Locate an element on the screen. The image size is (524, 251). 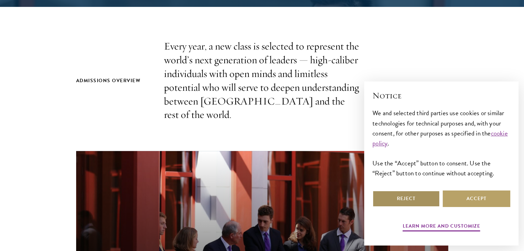
p: Every year, a new class is selected to represent the world’s next generation of leaders — high-ca... is located at coordinates (262, 81).